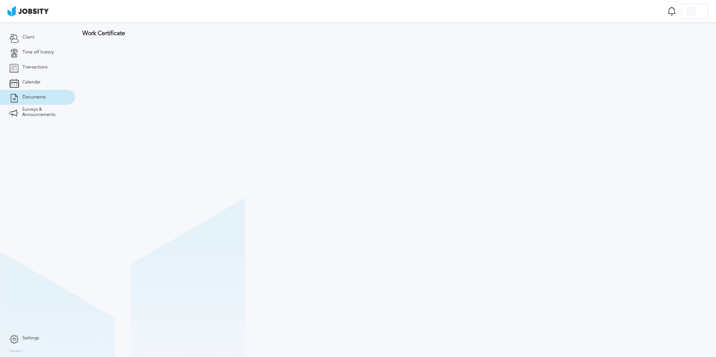 The width and height of the screenshot is (716, 357). What do you see at coordinates (38, 52) in the screenshot?
I see `span: Time off history` at bounding box center [38, 52].